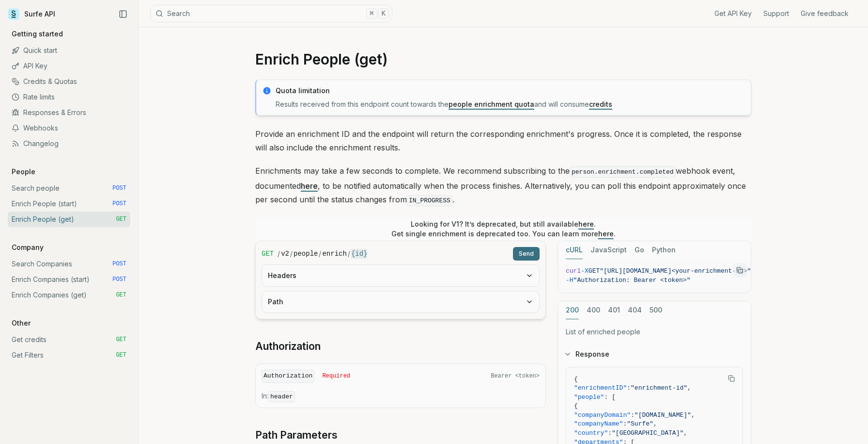 This screenshot has width=868, height=444. I want to click on p: Looking for V1? It’s deprecated, but still available . Get single enrichment is deprecated too. Y..., so click(503, 229).